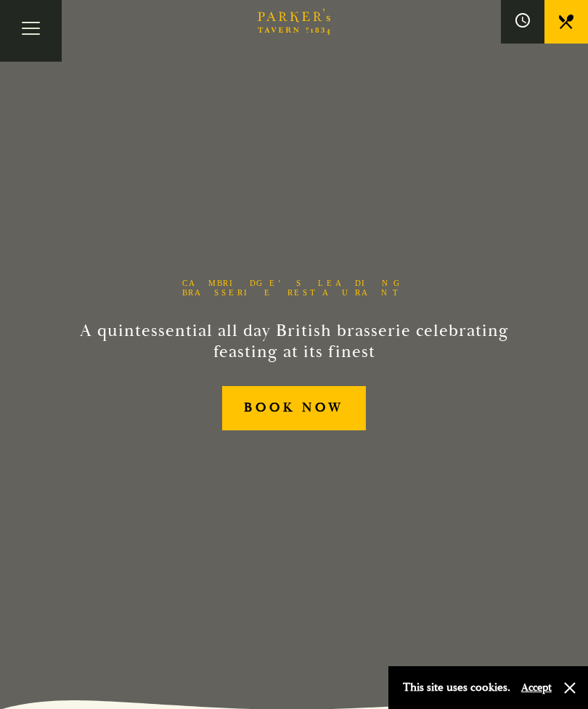 The width and height of the screenshot is (588, 709). I want to click on h1: Cambridge’s Leading Brasserie Restaurant, so click(294, 288).